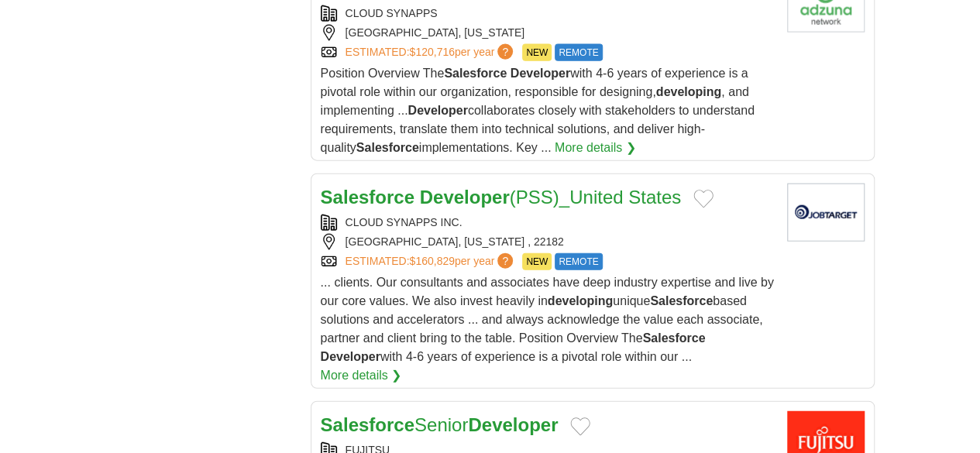 This screenshot has height=453, width=980. What do you see at coordinates (439, 425) in the screenshot?
I see `a: SalesforceSeniorDeveloper` at bounding box center [439, 425].